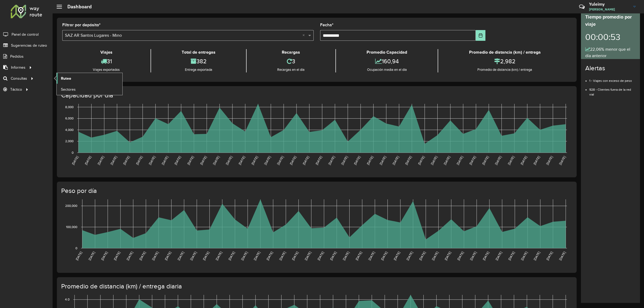 Image resolution: width=644 pixels, height=308 pixels. I want to click on div: Recargas, so click(291, 52).